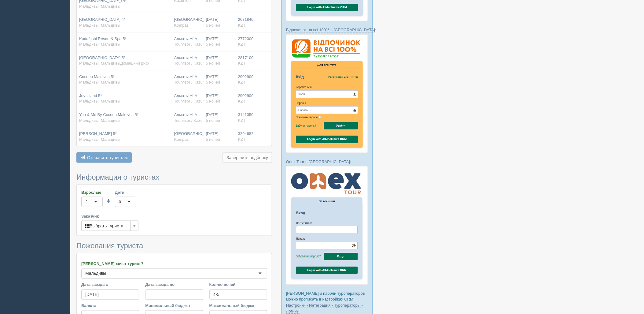  What do you see at coordinates (109, 114) in the screenshot?
I see `span: You & Me By Cocoon Maldives 5*` at bounding box center [109, 114].